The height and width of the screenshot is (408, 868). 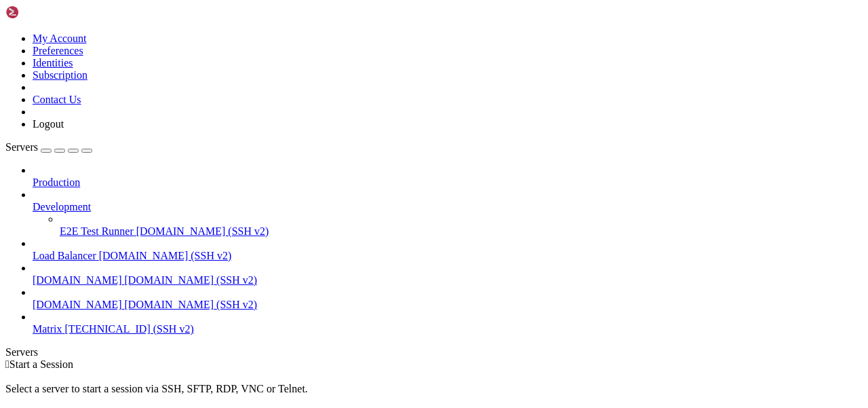 What do you see at coordinates (48, 123) in the screenshot?
I see `a: Logout` at bounding box center [48, 123].